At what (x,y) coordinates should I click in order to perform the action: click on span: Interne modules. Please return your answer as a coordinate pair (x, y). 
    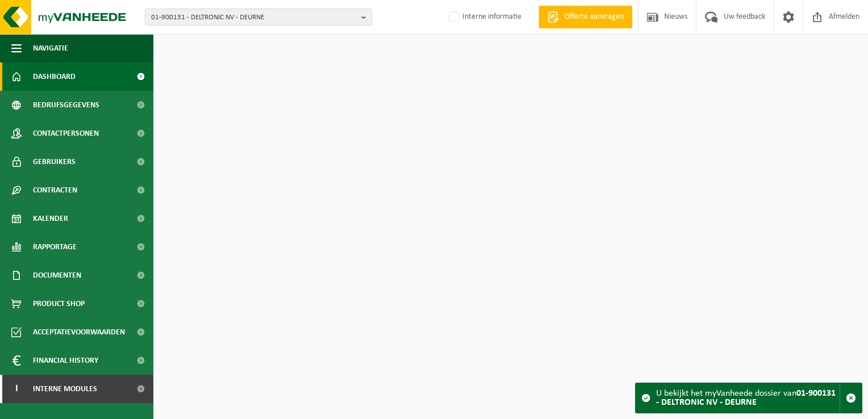
    Looking at the image, I should click on (65, 389).